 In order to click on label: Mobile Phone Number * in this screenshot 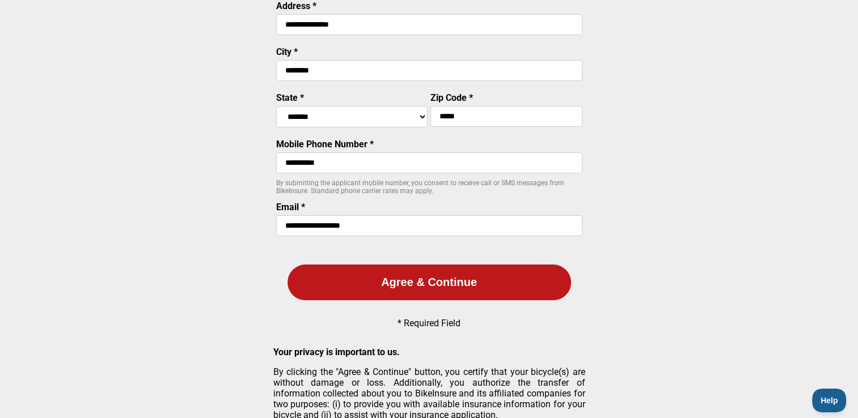, I will do `click(325, 144)`.